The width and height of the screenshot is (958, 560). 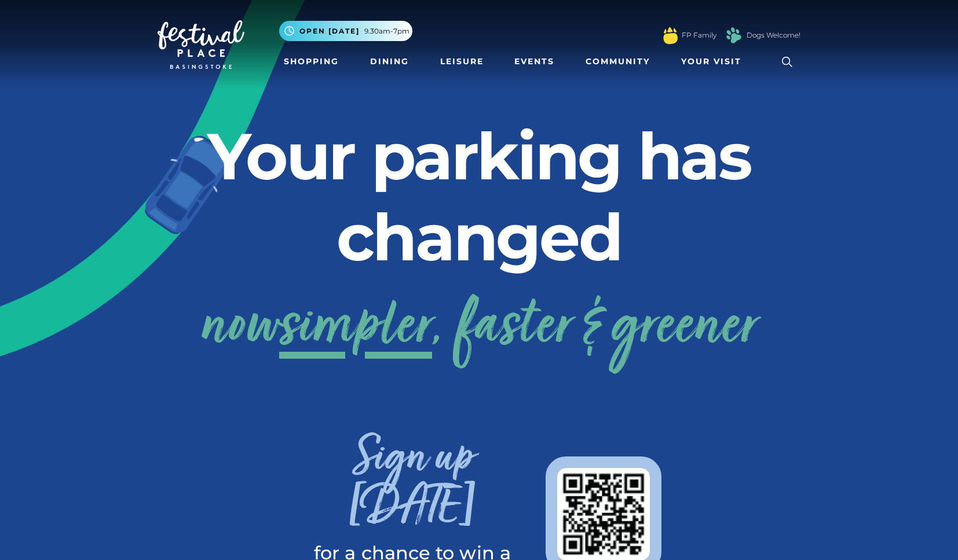 I want to click on a: FP Family, so click(x=699, y=36).